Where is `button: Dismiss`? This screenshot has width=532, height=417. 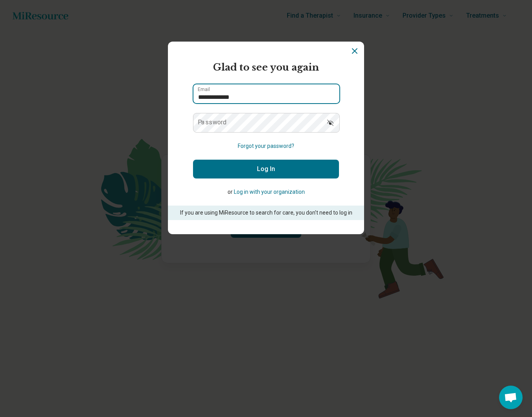
button: Dismiss is located at coordinates (355, 51).